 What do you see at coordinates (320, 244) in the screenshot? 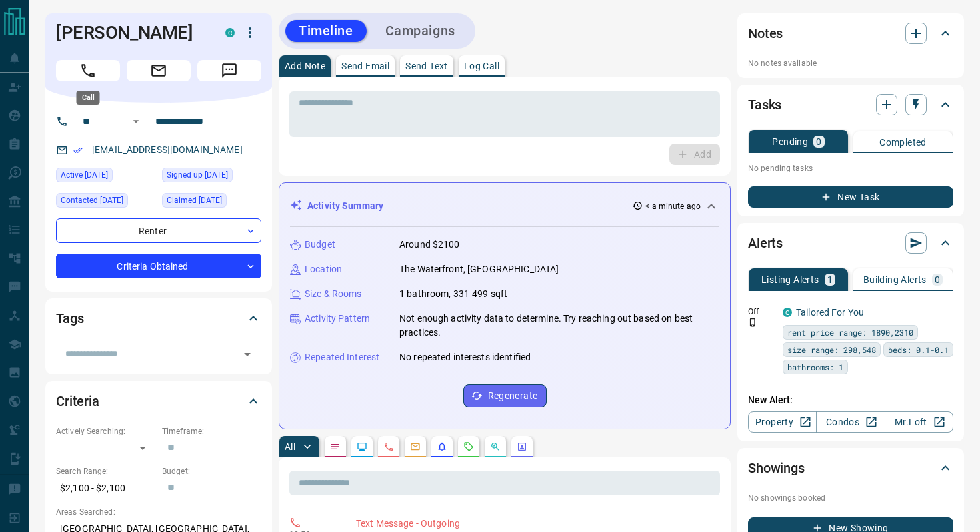
I see `p: Budget` at bounding box center [320, 244].